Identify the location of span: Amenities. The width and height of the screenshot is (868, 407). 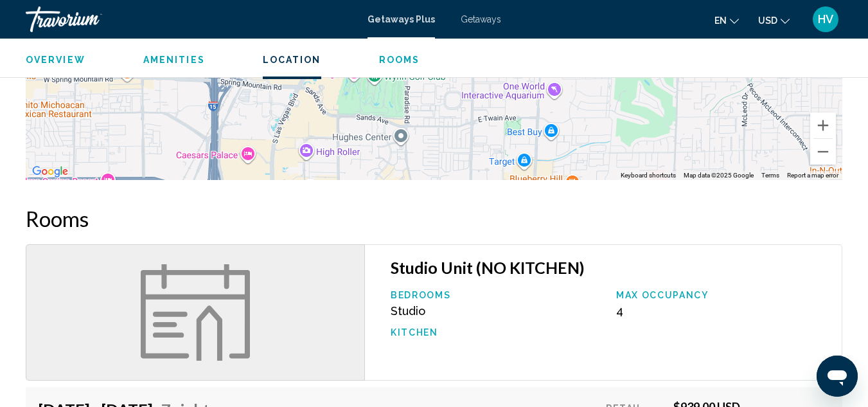
(174, 60).